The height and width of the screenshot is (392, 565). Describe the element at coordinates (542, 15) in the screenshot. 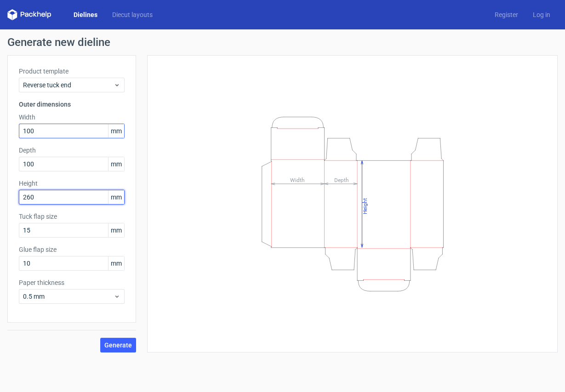

I see `a: Log in` at that location.